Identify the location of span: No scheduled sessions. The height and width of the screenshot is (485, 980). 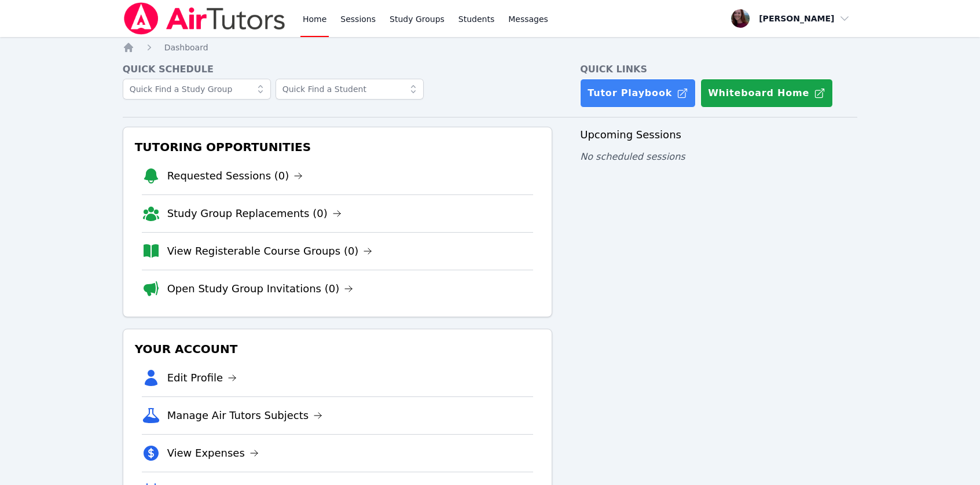
(633, 156).